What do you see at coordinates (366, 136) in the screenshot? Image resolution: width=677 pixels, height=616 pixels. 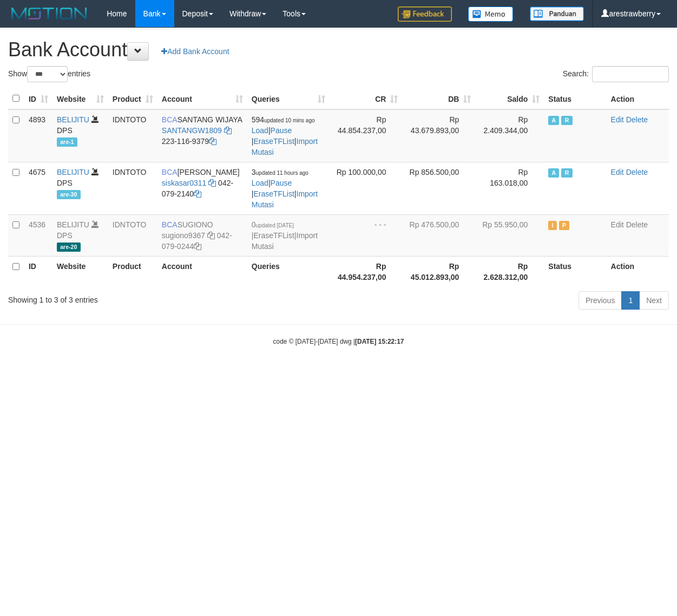 I see `td: Rp 44.854.237,00` at bounding box center [366, 136].